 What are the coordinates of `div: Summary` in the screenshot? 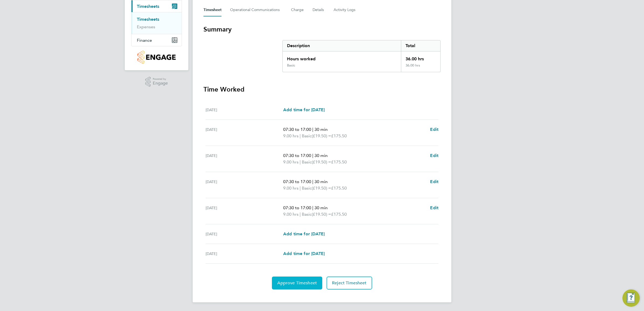 It's located at (362, 56).